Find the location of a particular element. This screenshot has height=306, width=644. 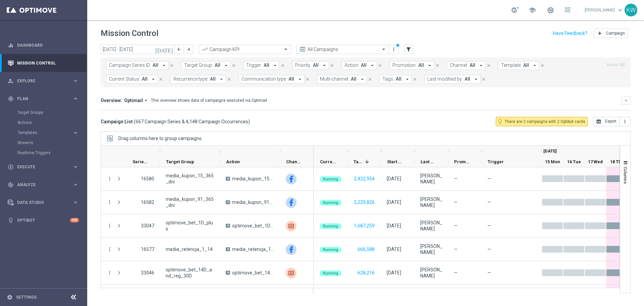

button: 628,216 is located at coordinates (366, 273).